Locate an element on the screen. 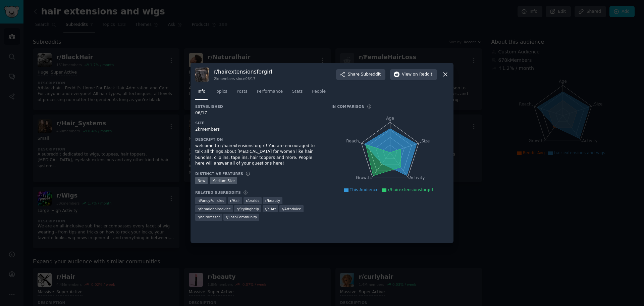 This screenshot has height=306, width=644. h3: Established is located at coordinates (259, 107).